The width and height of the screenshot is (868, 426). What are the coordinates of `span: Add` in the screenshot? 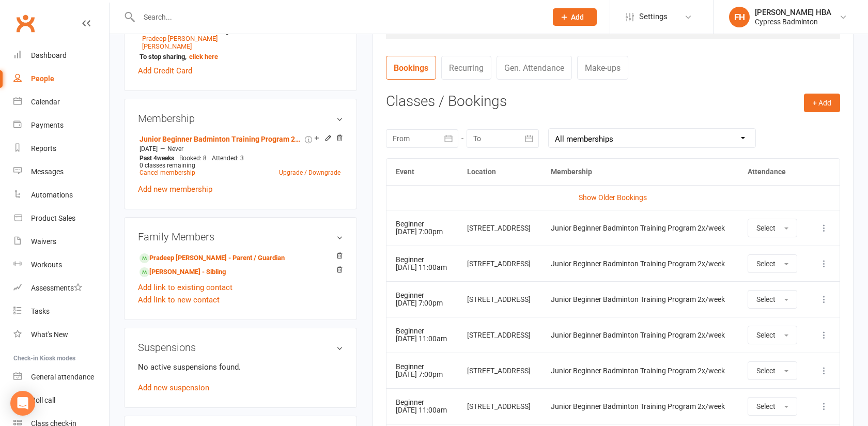 It's located at (577, 17).